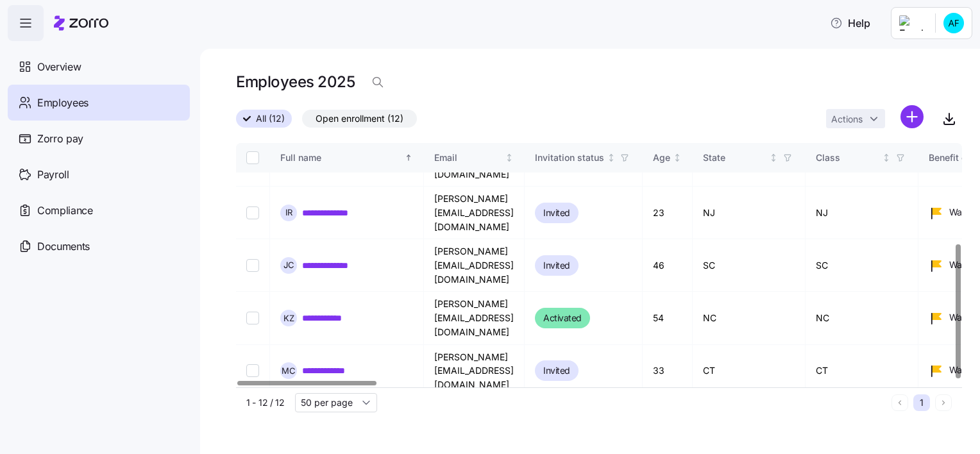 The width and height of the screenshot is (980, 454). Describe the element at coordinates (253, 318) in the screenshot. I see `input: Select record 7` at that location.